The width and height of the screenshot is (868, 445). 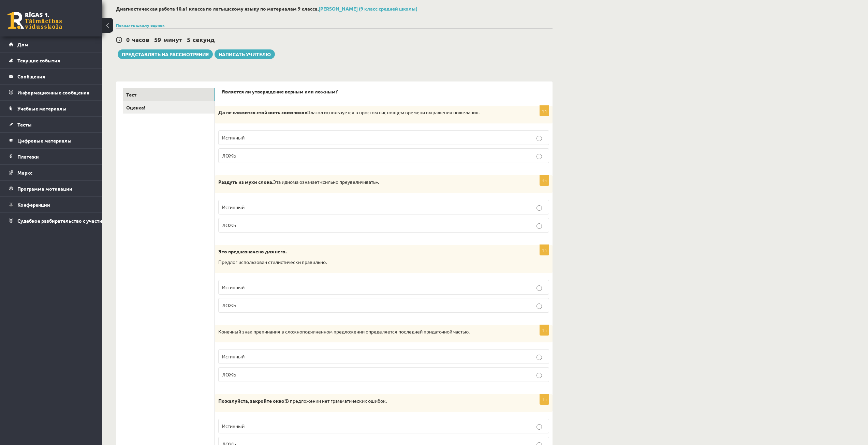 I want to click on font: Цифровые материалы, so click(x=45, y=140).